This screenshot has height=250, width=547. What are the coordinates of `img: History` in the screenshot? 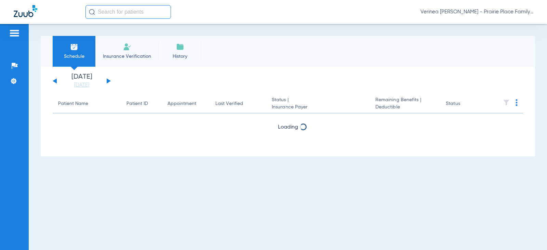 It's located at (180, 47).